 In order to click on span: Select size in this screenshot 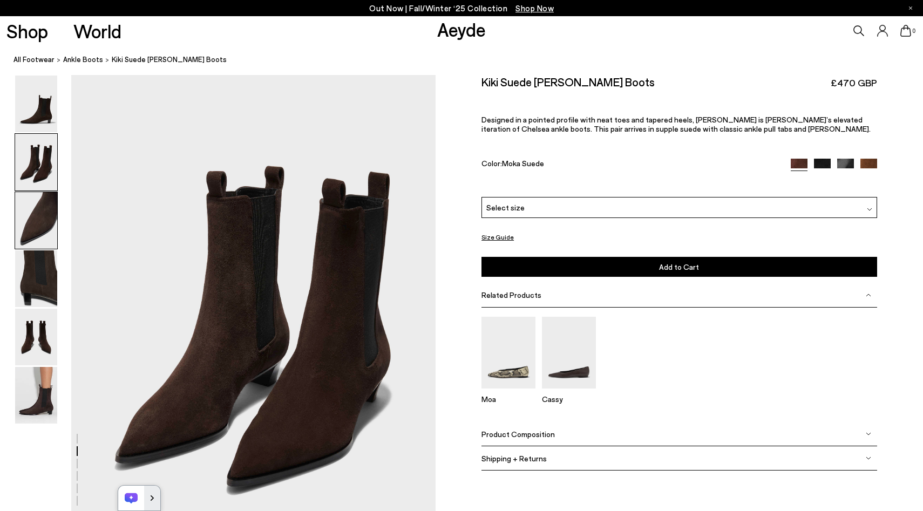, I will do `click(505, 207)`.